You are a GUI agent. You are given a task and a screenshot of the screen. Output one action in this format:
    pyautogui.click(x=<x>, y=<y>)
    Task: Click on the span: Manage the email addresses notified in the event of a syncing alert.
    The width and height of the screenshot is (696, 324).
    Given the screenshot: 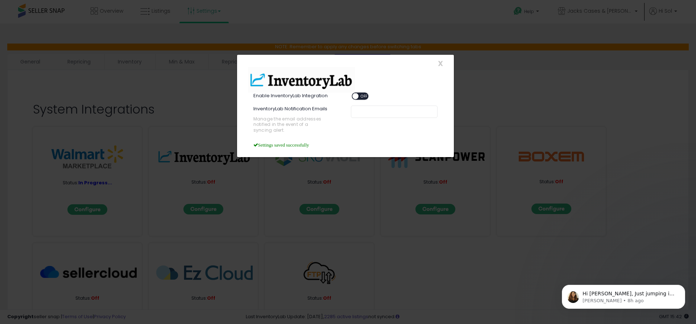 What is the action you would take?
    pyautogui.click(x=290, y=124)
    